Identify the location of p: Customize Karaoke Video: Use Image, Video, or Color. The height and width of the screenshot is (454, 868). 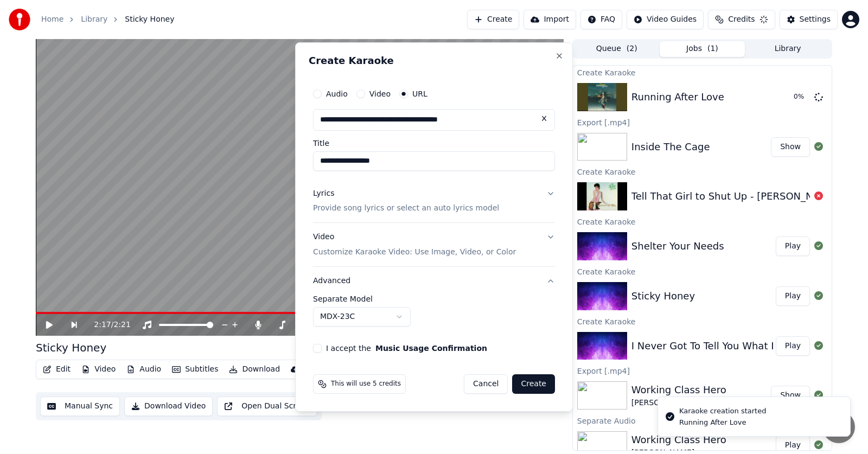
(415, 252).